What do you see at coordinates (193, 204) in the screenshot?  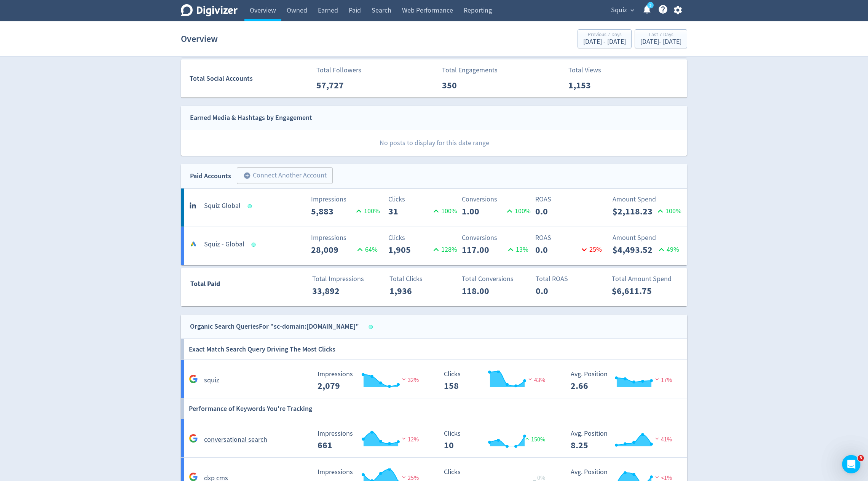 I see `svg: linkedin` at bounding box center [193, 204].